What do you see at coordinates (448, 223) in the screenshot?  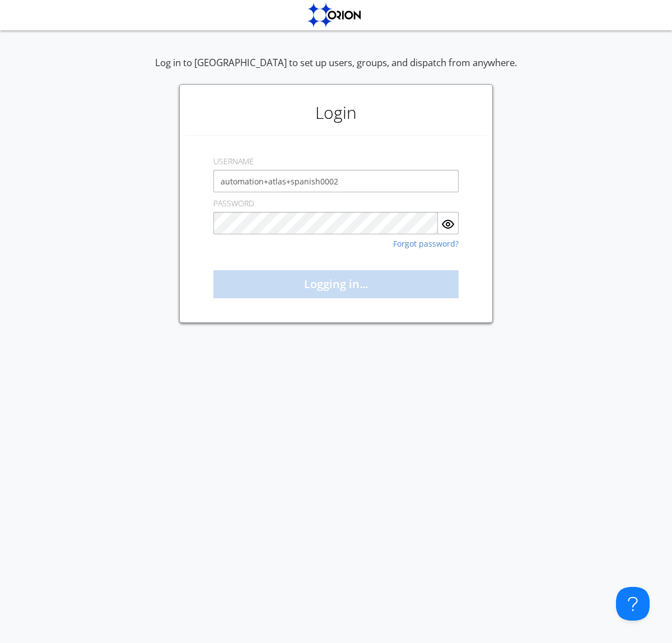 I see `button: Show Password` at bounding box center [448, 223].